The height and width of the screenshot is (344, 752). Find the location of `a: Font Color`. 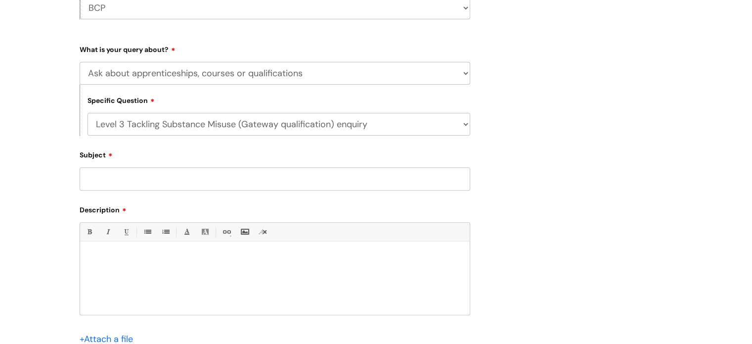

a: Font Color is located at coordinates (187, 232).